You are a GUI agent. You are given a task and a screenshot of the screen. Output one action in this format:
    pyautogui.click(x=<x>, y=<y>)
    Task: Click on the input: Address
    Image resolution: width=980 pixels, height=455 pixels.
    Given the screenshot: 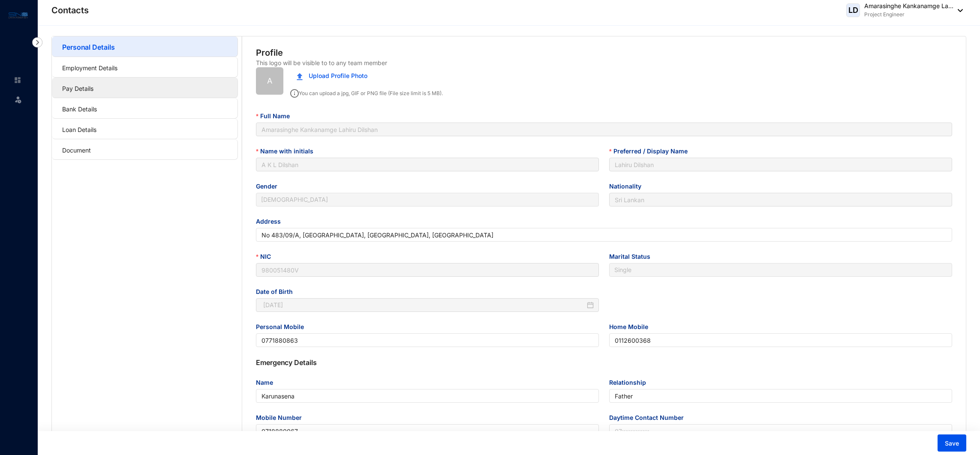 What is the action you would take?
    pyautogui.click(x=604, y=235)
    